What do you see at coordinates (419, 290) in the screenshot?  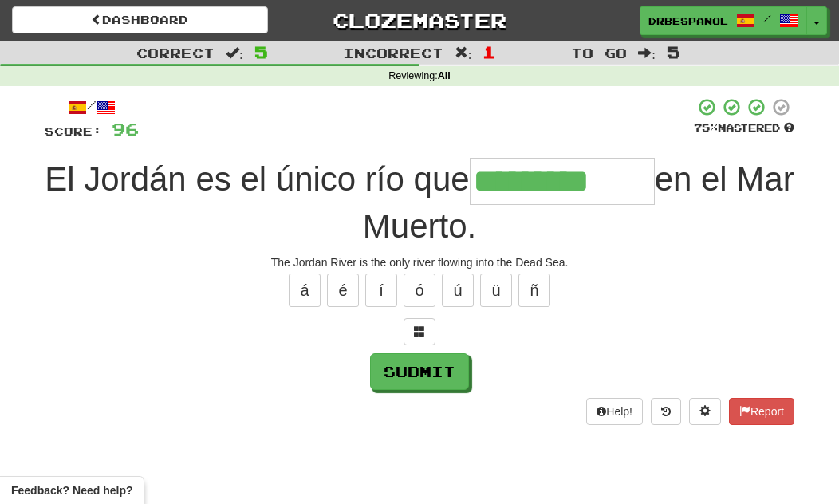 I see `button: ó` at bounding box center [419, 290].